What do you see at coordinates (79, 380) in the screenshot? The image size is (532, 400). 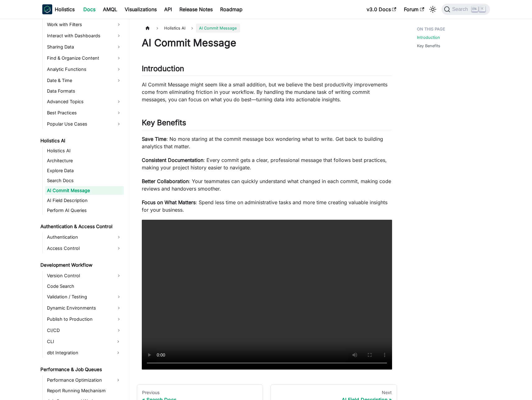 I see `a: Performance Optimization` at bounding box center [79, 380].